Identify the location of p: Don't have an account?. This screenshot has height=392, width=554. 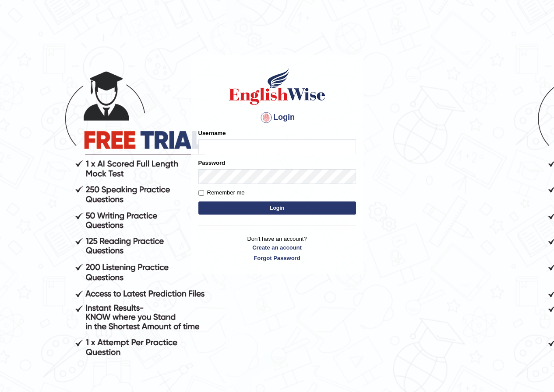
(277, 248).